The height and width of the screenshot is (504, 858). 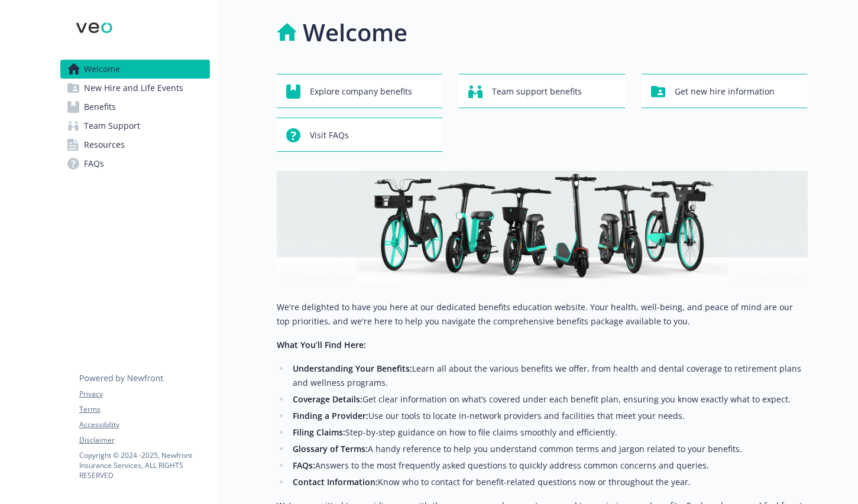 What do you see at coordinates (329, 136) in the screenshot?
I see `span: Visit FAQs` at bounding box center [329, 136].